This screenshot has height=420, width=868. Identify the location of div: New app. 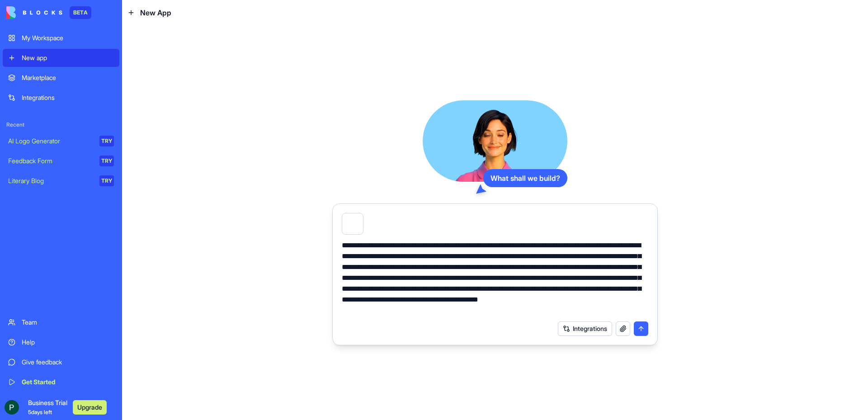
(67, 58).